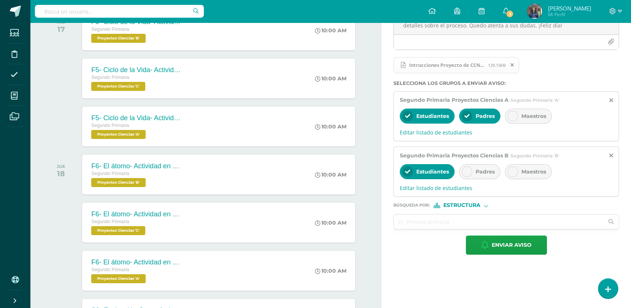  Describe the element at coordinates (535, 100) in the screenshot. I see `span: Segundo Primaria 'A'` at that location.